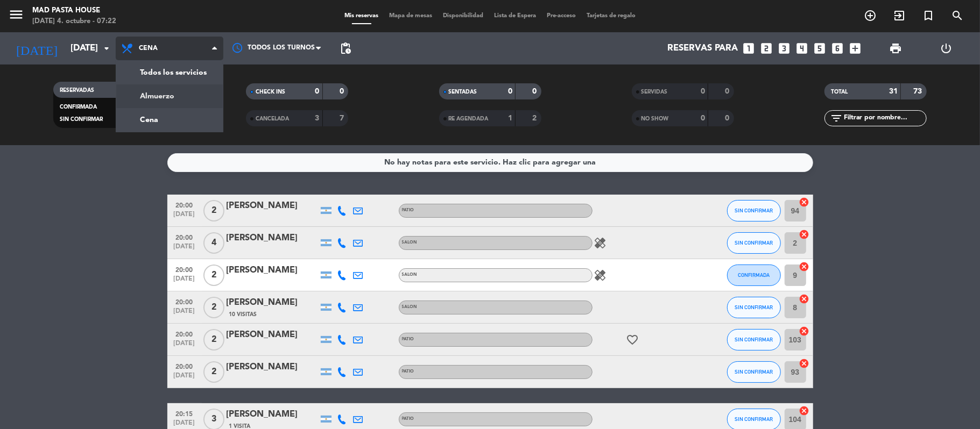  I want to click on span: Disponibilidad, so click(463, 15).